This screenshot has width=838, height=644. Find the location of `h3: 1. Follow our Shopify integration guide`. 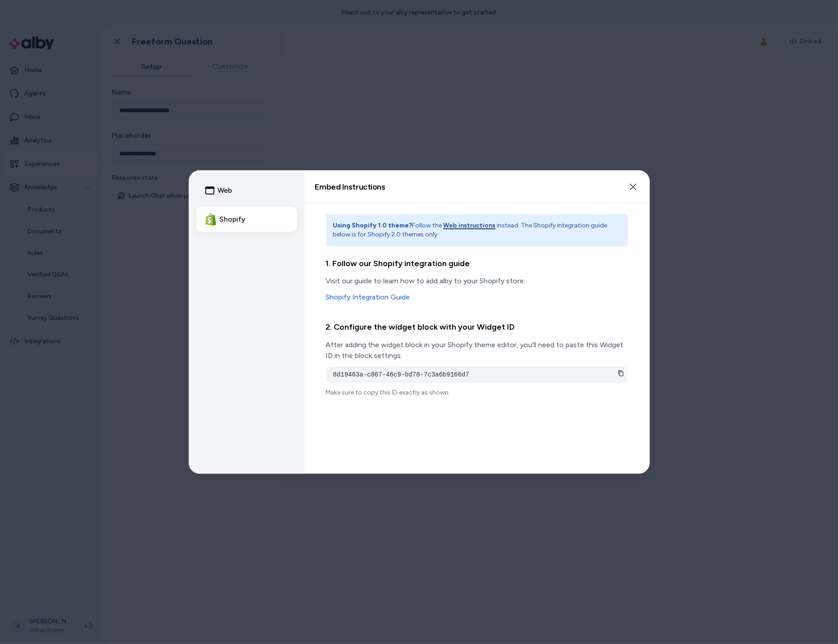

h3: 1. Follow our Shopify integration guide is located at coordinates (477, 263).